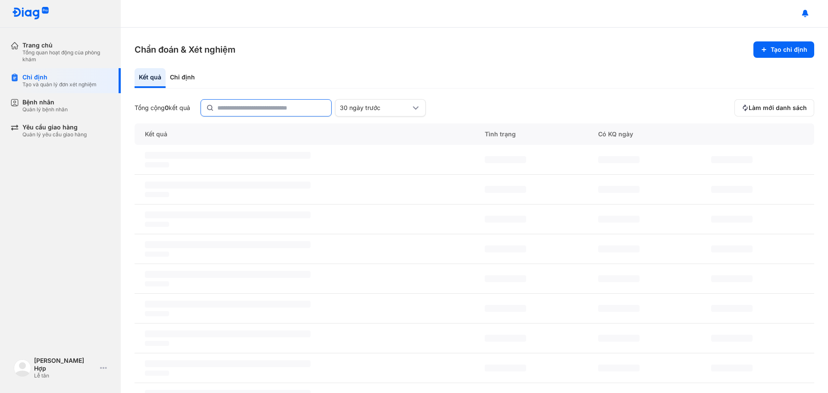  I want to click on div: Tình trạng, so click(531, 134).